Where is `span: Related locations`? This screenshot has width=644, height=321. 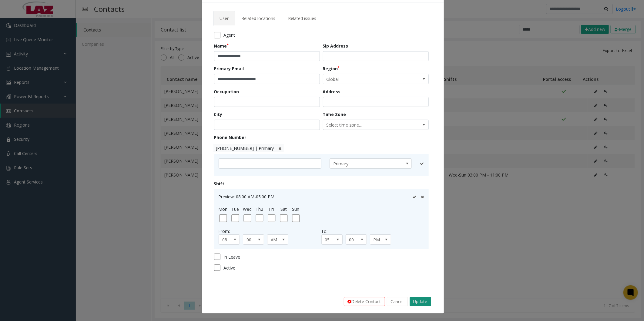 span: Related locations is located at coordinates (259, 18).